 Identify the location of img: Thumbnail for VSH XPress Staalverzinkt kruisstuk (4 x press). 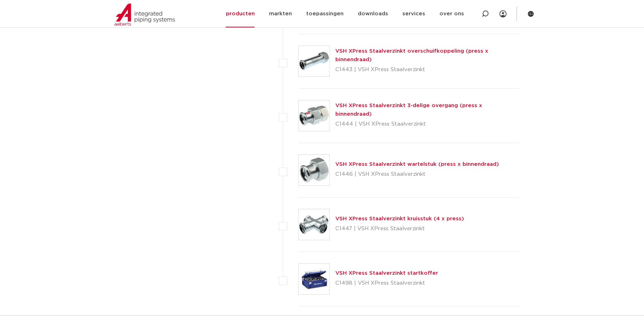
(314, 225).